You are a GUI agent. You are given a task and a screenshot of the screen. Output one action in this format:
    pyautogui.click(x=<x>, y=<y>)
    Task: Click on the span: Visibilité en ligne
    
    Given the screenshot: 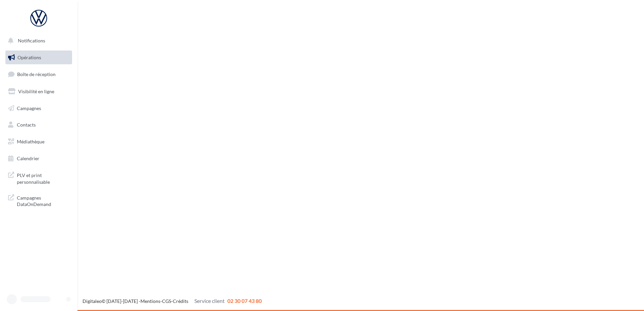 What is the action you would take?
    pyautogui.click(x=36, y=92)
    